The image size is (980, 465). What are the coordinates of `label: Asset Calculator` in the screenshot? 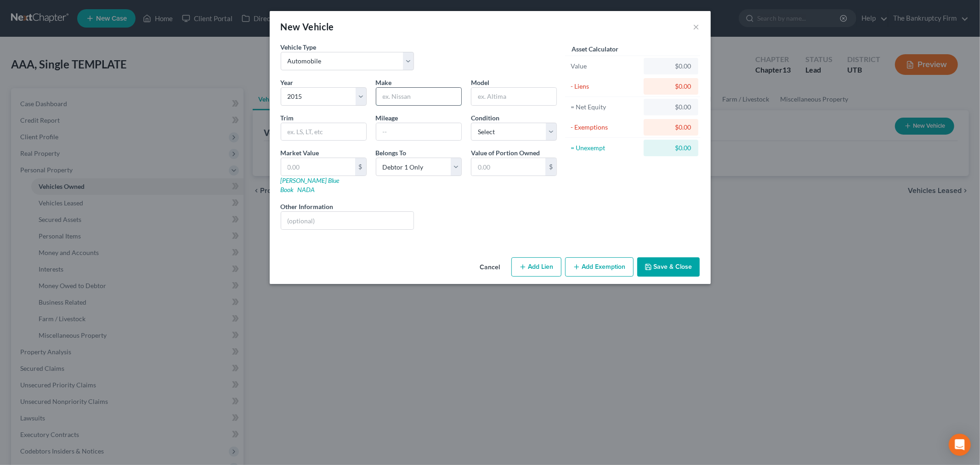 It's located at (595, 49).